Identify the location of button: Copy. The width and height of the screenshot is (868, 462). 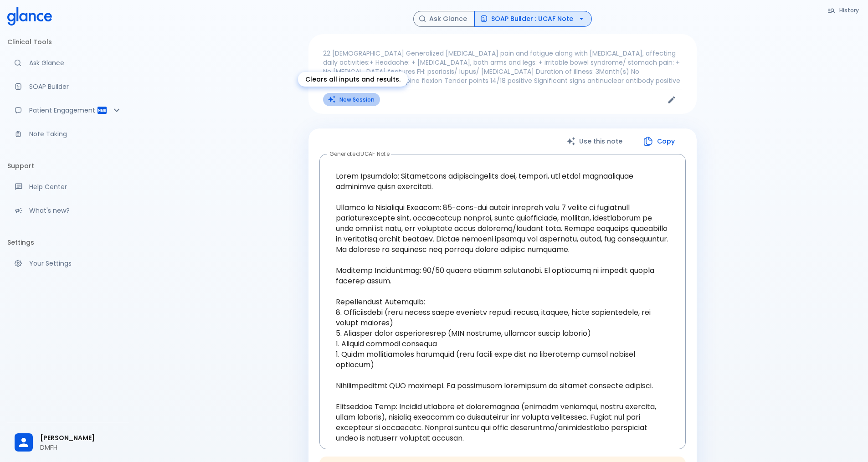
(659, 141).